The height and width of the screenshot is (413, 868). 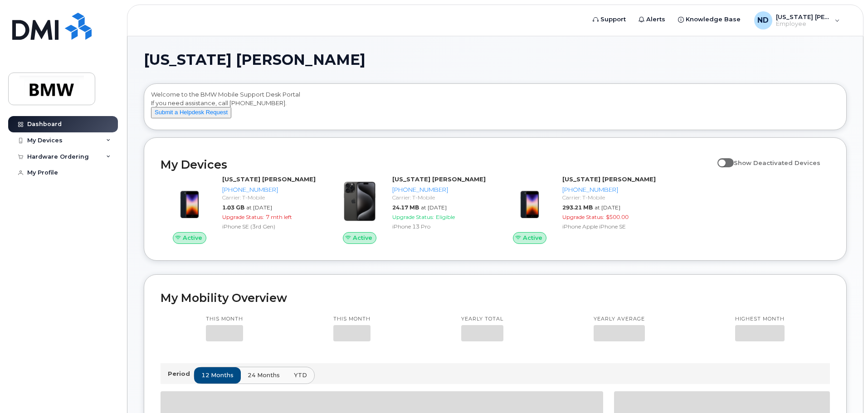 I want to click on p: Highest month, so click(x=760, y=319).